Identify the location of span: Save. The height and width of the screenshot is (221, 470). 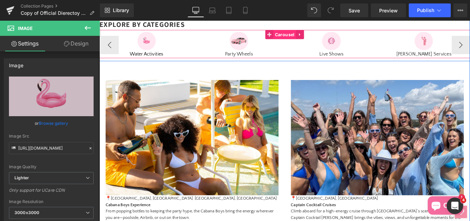
(354, 10).